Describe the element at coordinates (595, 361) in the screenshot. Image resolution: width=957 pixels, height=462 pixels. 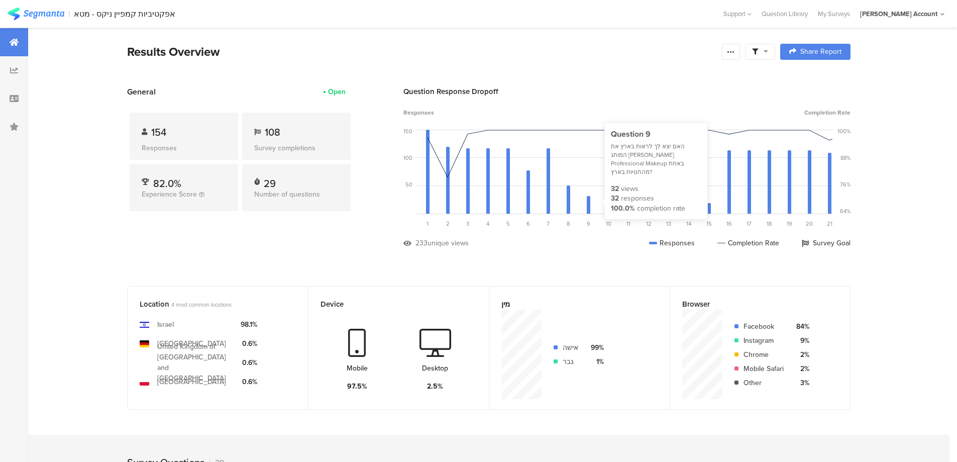
I see `div: 1%` at that location.